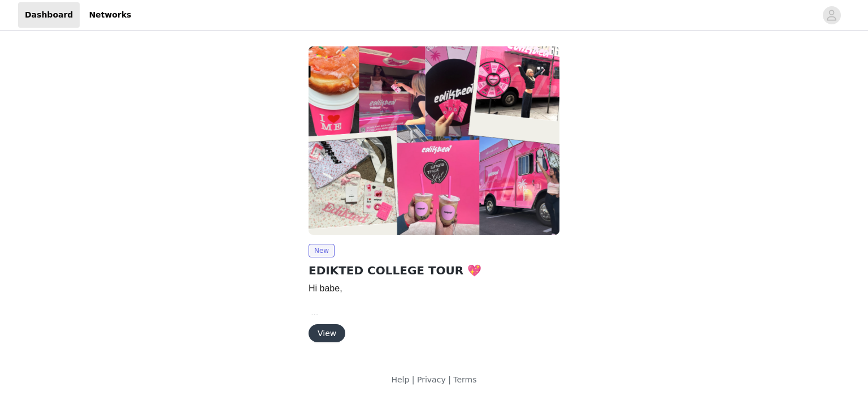 This screenshot has width=868, height=413. What do you see at coordinates (327, 333) in the screenshot?
I see `a: View` at bounding box center [327, 333].